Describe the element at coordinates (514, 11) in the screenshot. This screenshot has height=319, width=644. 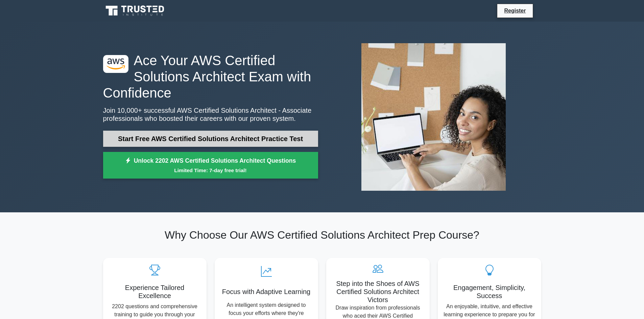
I see `a: Register` at that location.